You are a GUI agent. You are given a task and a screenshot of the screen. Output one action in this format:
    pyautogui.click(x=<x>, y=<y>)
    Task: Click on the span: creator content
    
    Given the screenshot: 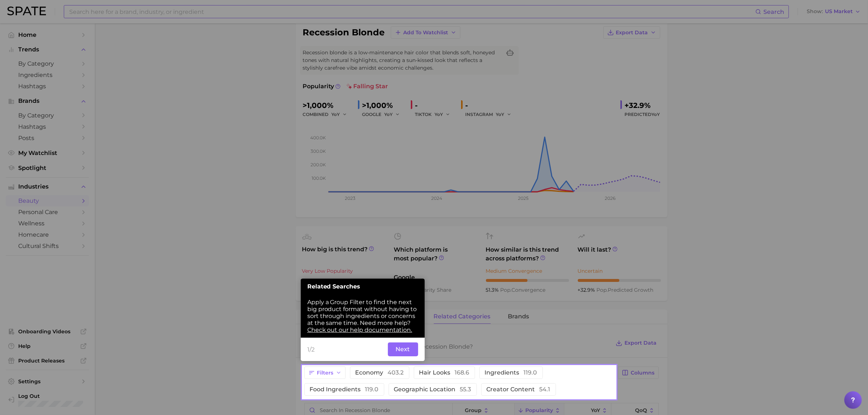 What is the action you would take?
    pyautogui.click(x=518, y=389)
    